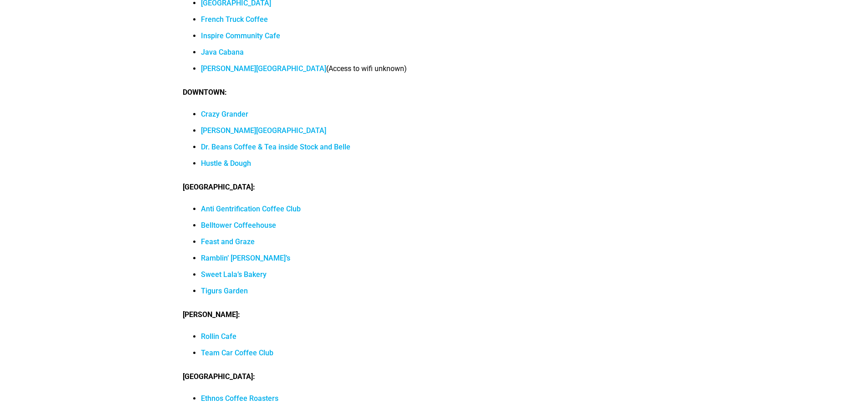  Describe the element at coordinates (225, 114) in the screenshot. I see `a: Crazy Grander` at that location.